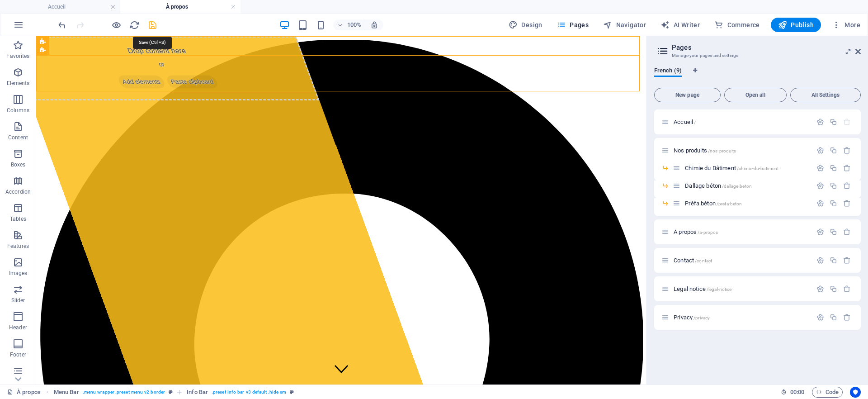  What do you see at coordinates (845, 25) in the screenshot?
I see `span: More` at bounding box center [845, 25].